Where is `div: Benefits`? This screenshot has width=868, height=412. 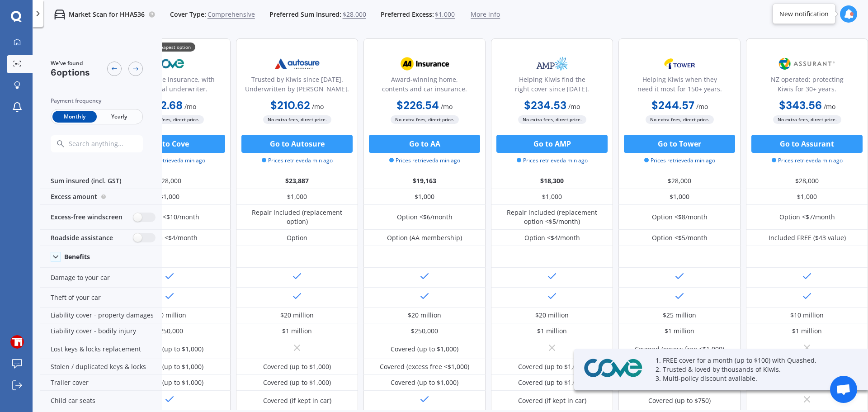 div: Benefits is located at coordinates (77, 257).